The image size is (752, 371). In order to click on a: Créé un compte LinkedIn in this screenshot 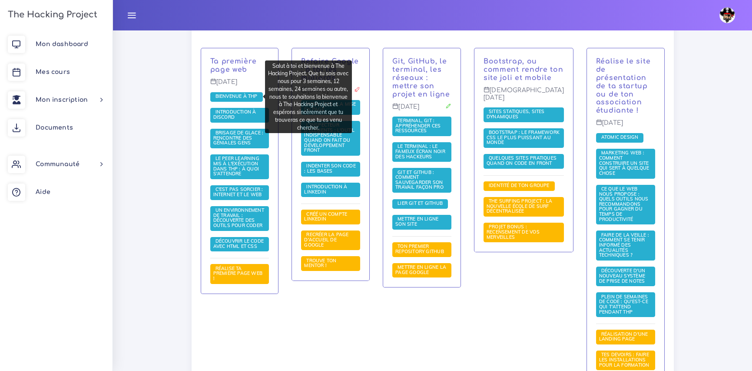, I will do `click(325, 217)`.